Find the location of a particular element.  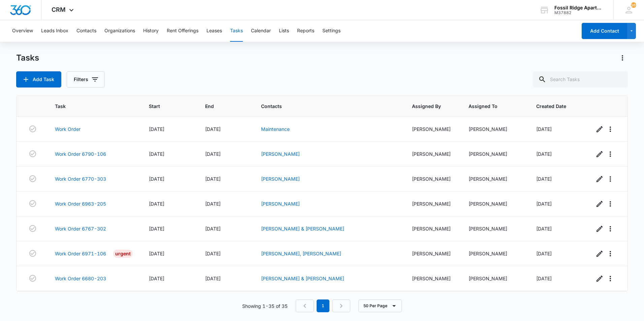

button: Contacts is located at coordinates (86, 31).